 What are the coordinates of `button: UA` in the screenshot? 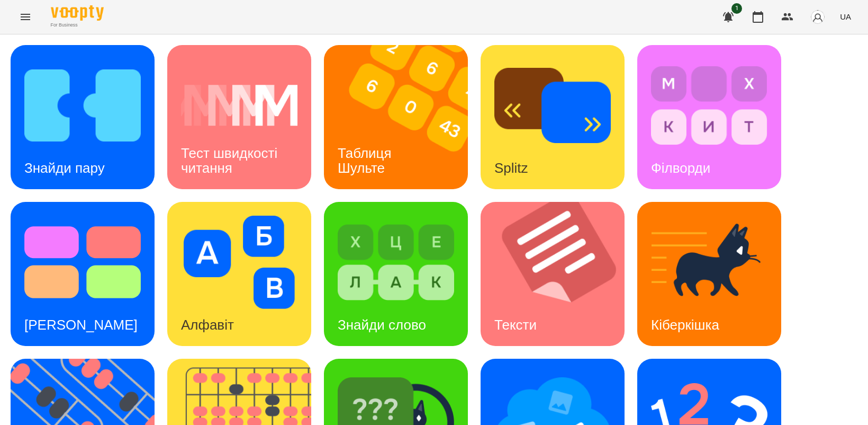 It's located at (845, 16).